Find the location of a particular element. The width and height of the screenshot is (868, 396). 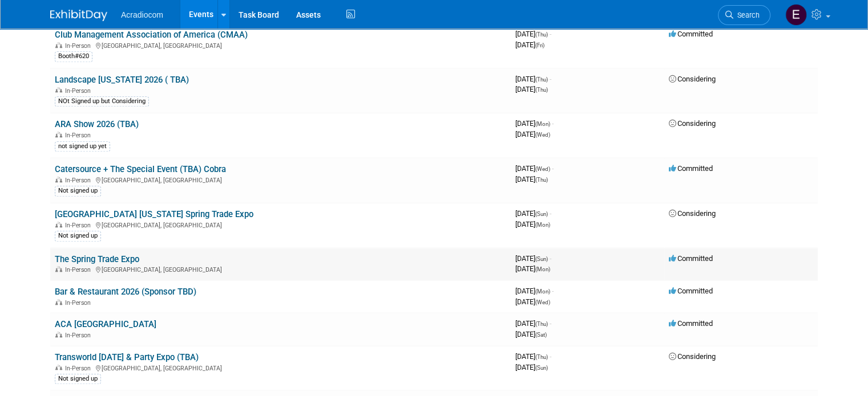

a: Bar & Restaurant 2026 (Sponsor TBD) is located at coordinates (125, 292).